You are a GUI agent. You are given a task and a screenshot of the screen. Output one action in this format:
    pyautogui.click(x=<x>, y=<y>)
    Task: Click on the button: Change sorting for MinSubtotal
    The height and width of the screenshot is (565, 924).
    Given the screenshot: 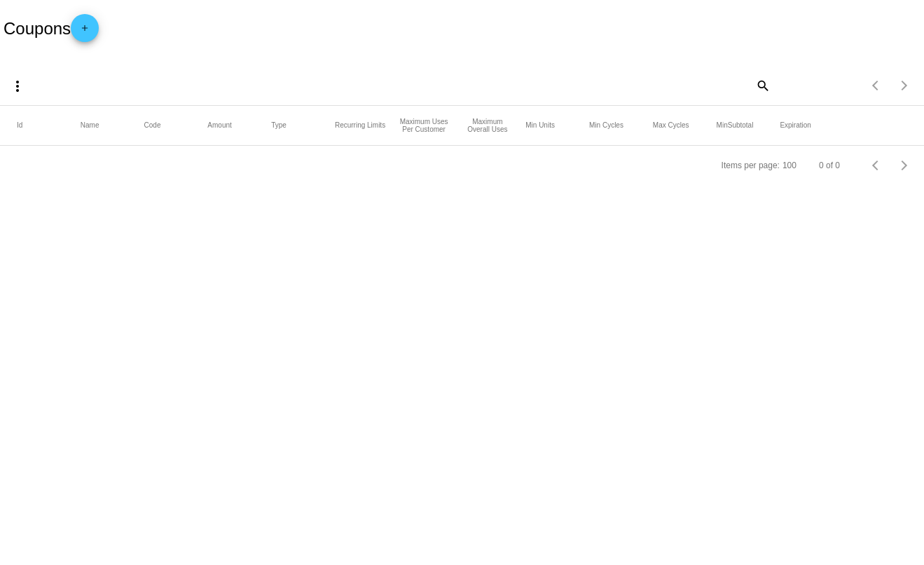 What is the action you would take?
    pyautogui.click(x=734, y=125)
    